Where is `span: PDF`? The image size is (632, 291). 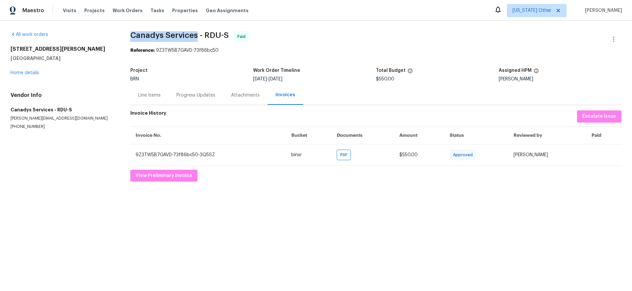 span: PDF is located at coordinates (345, 155).